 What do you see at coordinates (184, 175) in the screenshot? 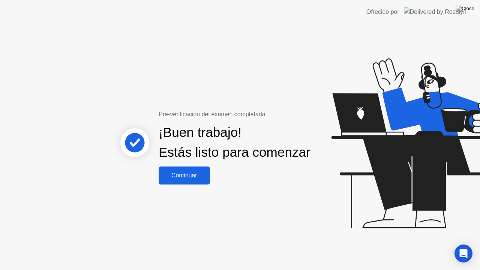
I see `button: Continuar` at bounding box center [184, 175].